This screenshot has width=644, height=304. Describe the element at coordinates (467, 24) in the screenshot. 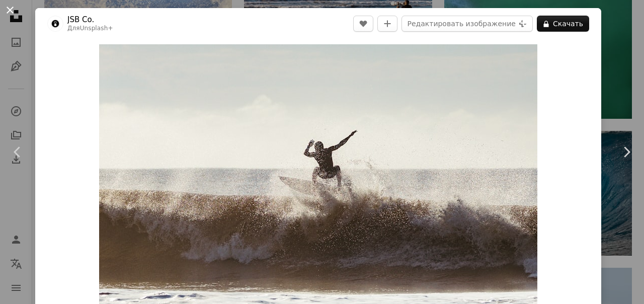

I see `button: Редактировать изображение` at that location.